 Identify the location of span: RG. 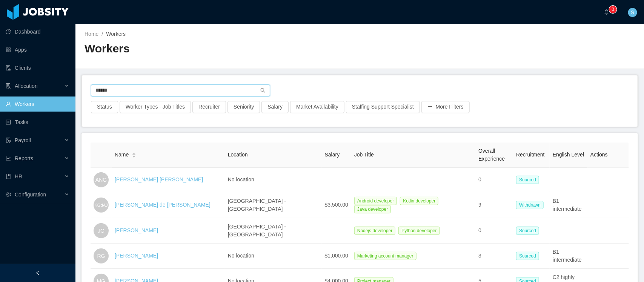
(101, 256).